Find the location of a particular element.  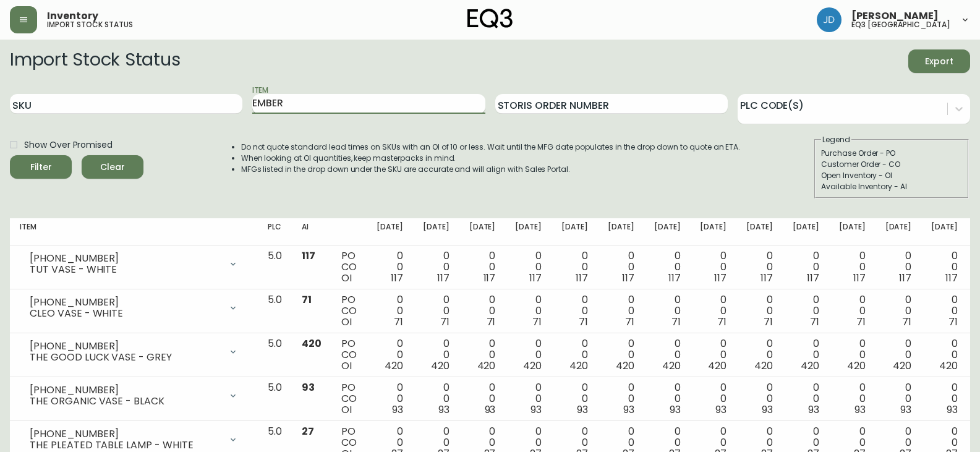

div: Customer Order - CO is located at coordinates (892, 164).